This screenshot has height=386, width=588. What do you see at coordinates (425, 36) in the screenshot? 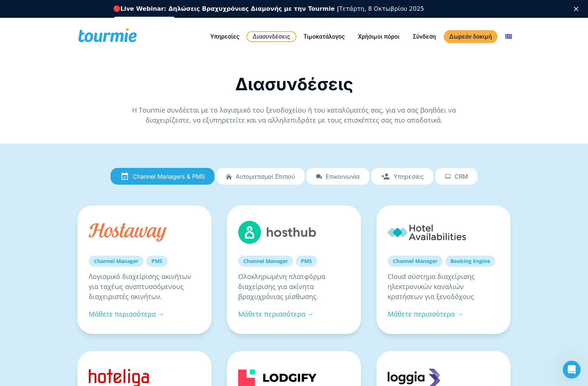
I see `a: Σύνδεση` at bounding box center [425, 36].